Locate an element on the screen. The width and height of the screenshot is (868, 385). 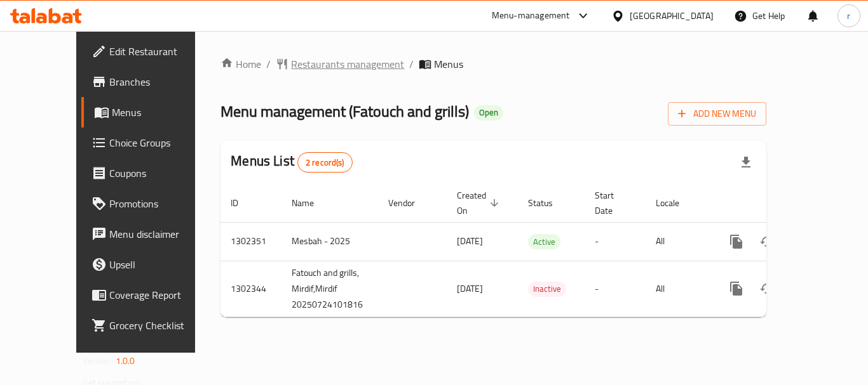
td: 1302351 is located at coordinates (251, 241).